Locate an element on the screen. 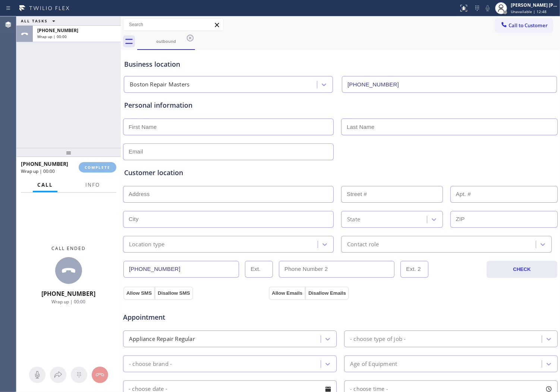 Image resolution: width=560 pixels, height=392 pixels. button: CHECK is located at coordinates (522, 269).